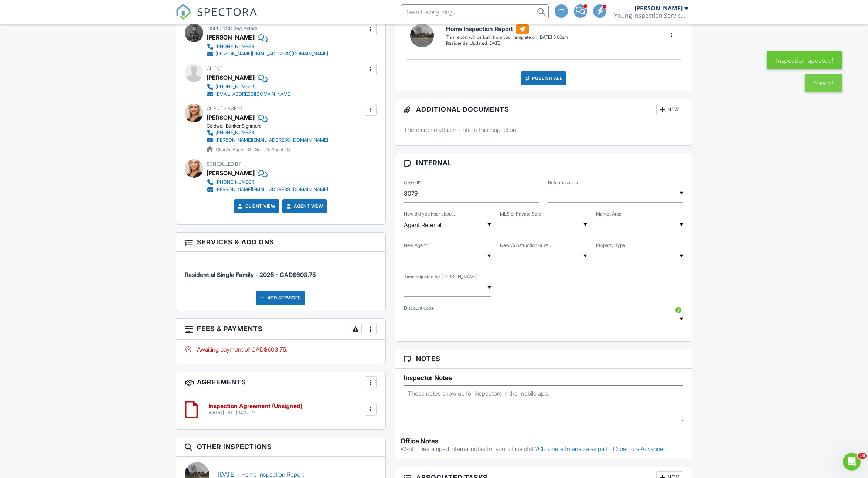 The width and height of the screenshot is (868, 478). Describe the element at coordinates (525, 245) in the screenshot. I see `label: New Construction or Warranty?` at that location.